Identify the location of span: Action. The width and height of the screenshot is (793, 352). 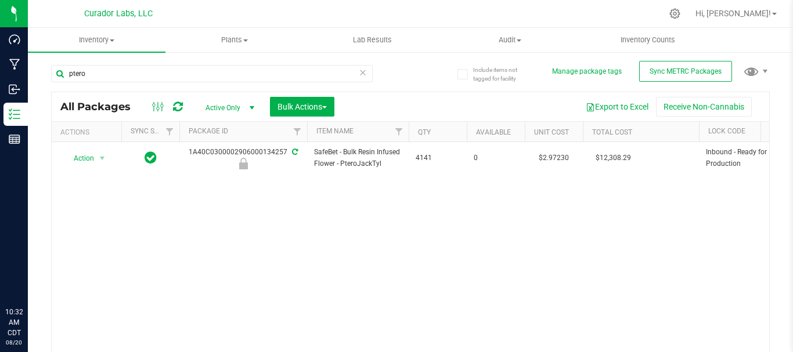
(79, 159).